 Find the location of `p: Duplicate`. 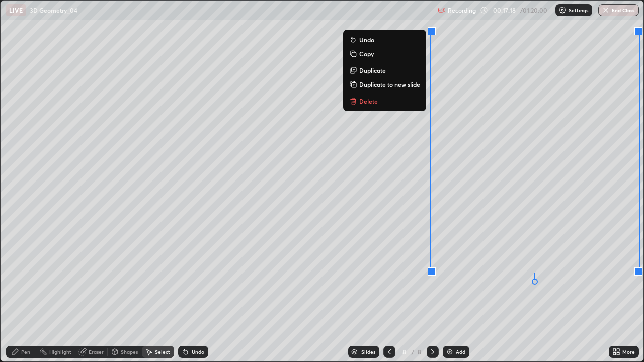

p: Duplicate is located at coordinates (372, 70).